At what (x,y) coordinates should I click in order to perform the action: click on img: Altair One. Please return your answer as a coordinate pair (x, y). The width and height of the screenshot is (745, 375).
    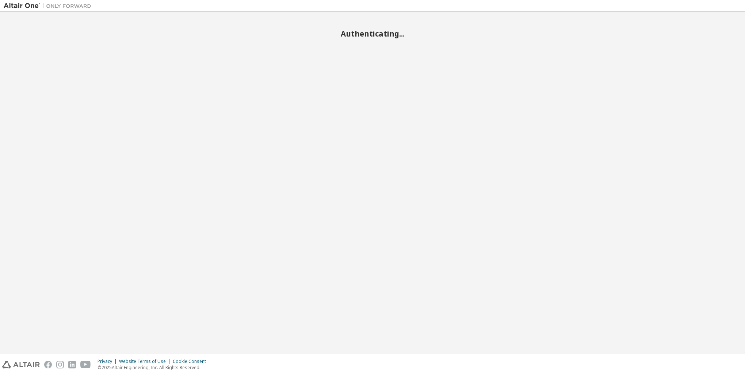
    Looking at the image, I should click on (49, 6).